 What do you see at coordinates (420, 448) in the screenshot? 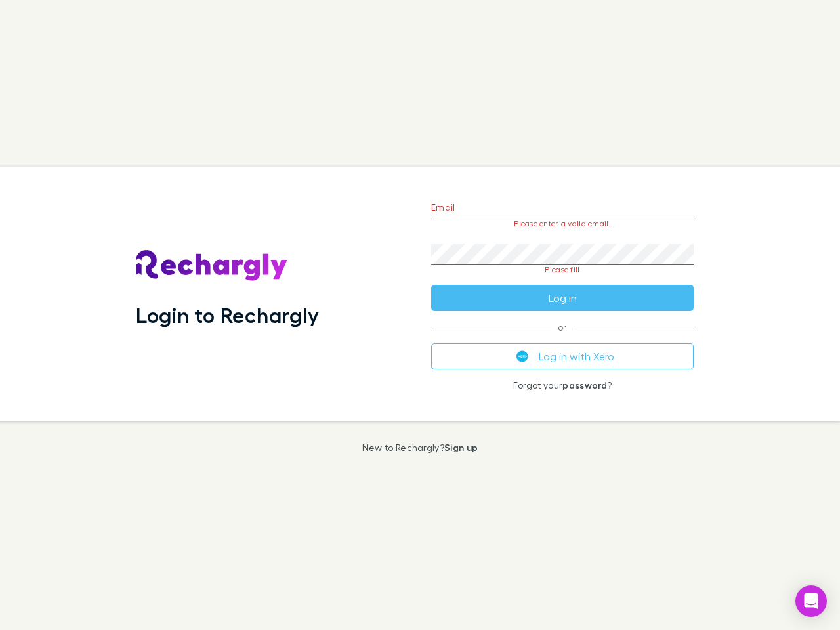
I see `p: New to Rechargly?` at bounding box center [420, 448].